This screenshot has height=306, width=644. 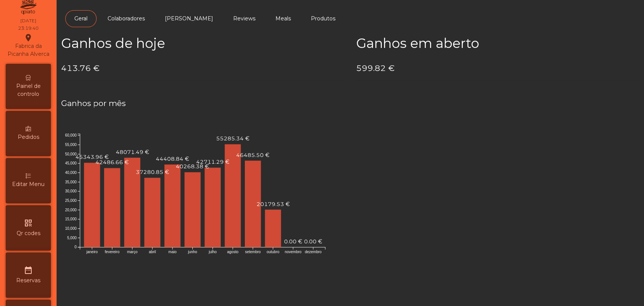 I want to click on text: 37280.85 €, so click(x=153, y=172).